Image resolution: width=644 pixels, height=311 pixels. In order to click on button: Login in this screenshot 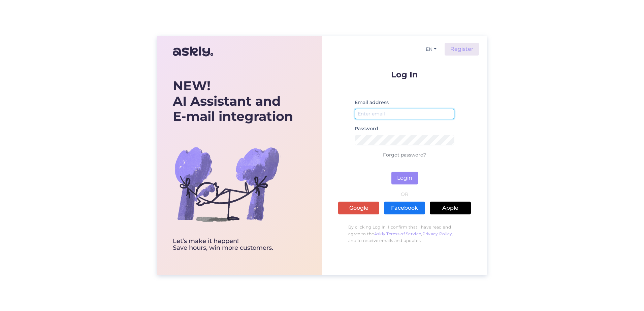, I will do `click(405, 178)`.